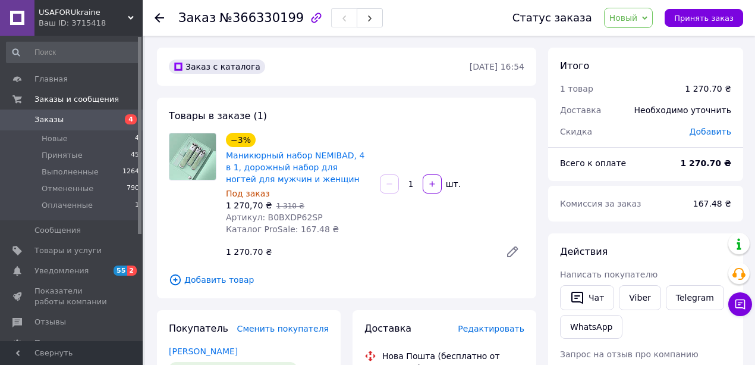 Image resolution: width=755 pixels, height=365 pixels. What do you see at coordinates (704, 18) in the screenshot?
I see `span: Принять заказ` at bounding box center [704, 18].